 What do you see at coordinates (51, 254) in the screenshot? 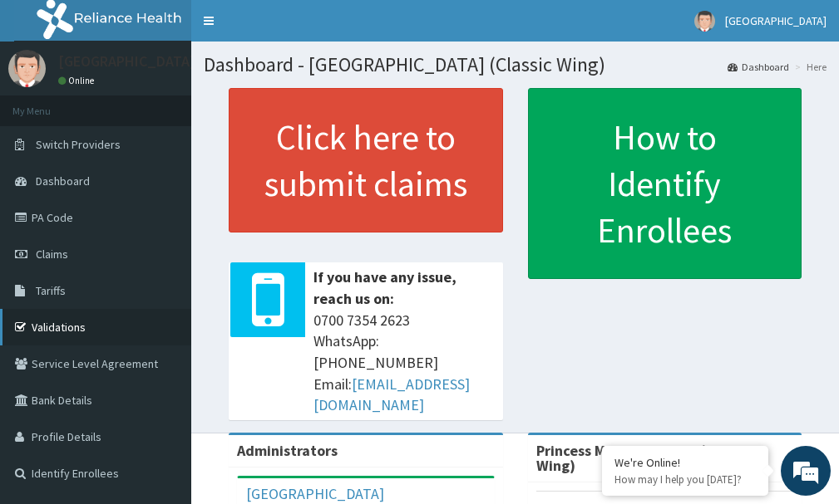
I see `span: Claims` at bounding box center [51, 254].